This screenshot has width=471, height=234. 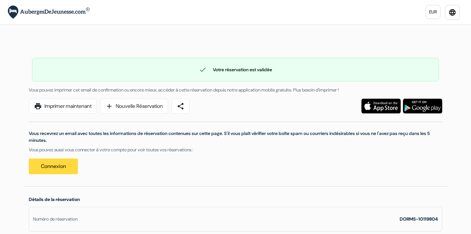 I want to click on span: print, so click(x=38, y=106).